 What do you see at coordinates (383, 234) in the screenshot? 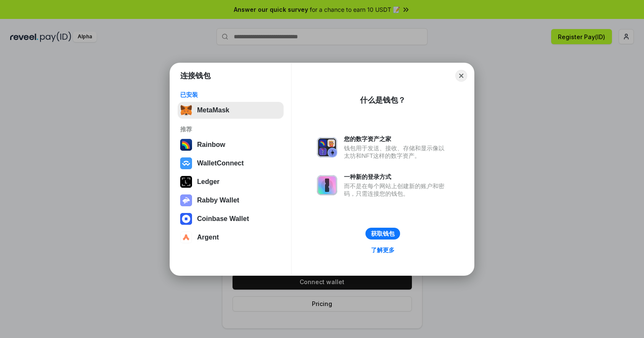
I see `div: 获取钱包` at bounding box center [383, 234].